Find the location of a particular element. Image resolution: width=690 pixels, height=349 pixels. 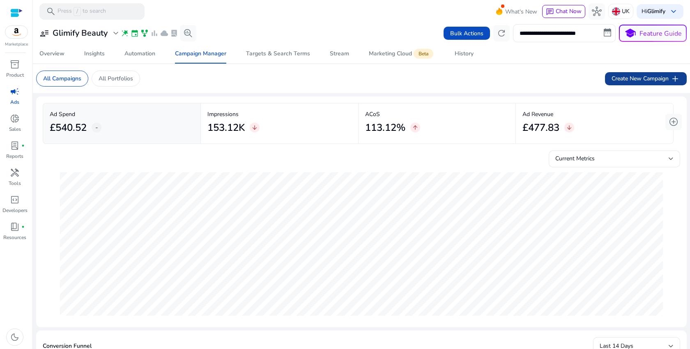

div: Targets & Search Terms is located at coordinates (278, 54).